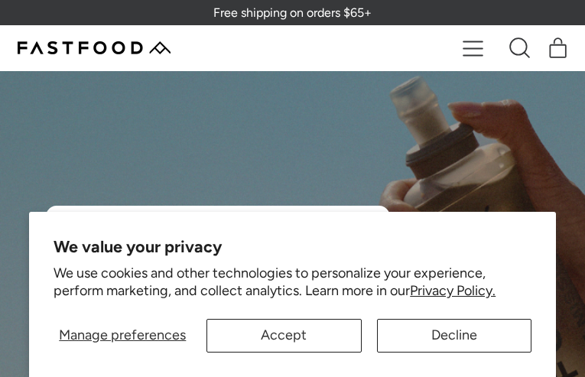 This screenshot has width=585, height=377. Describe the element at coordinates (94, 47) in the screenshot. I see `a: Fastfood` at that location.